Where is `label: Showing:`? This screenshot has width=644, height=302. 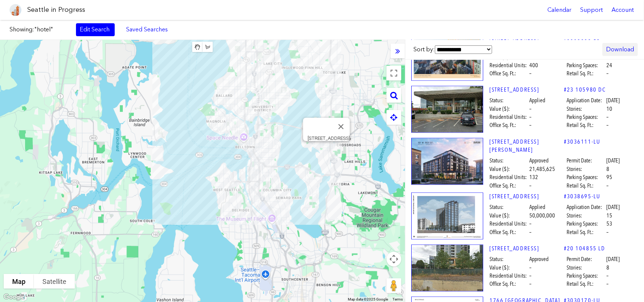 label: Showing: is located at coordinates (39, 30).